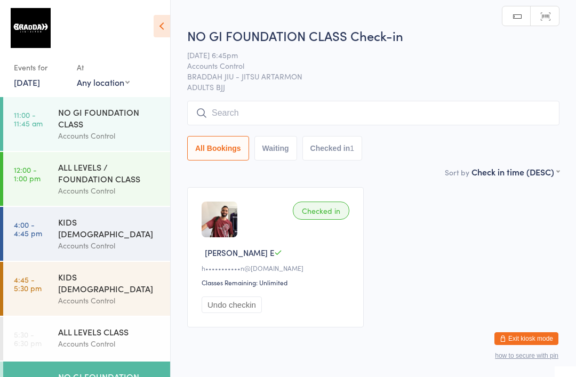  I want to click on a: 5:30 -6:30 pmALL LEVELS CLASSAccounts Control, so click(86, 339).